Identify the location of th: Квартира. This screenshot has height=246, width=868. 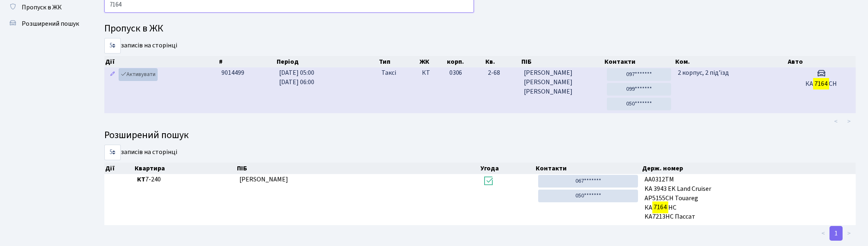
(185, 168).